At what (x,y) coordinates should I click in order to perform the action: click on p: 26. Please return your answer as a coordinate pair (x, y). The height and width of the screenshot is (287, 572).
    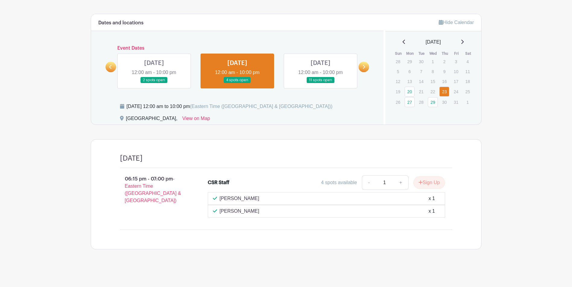
    Looking at the image, I should click on (397, 102).